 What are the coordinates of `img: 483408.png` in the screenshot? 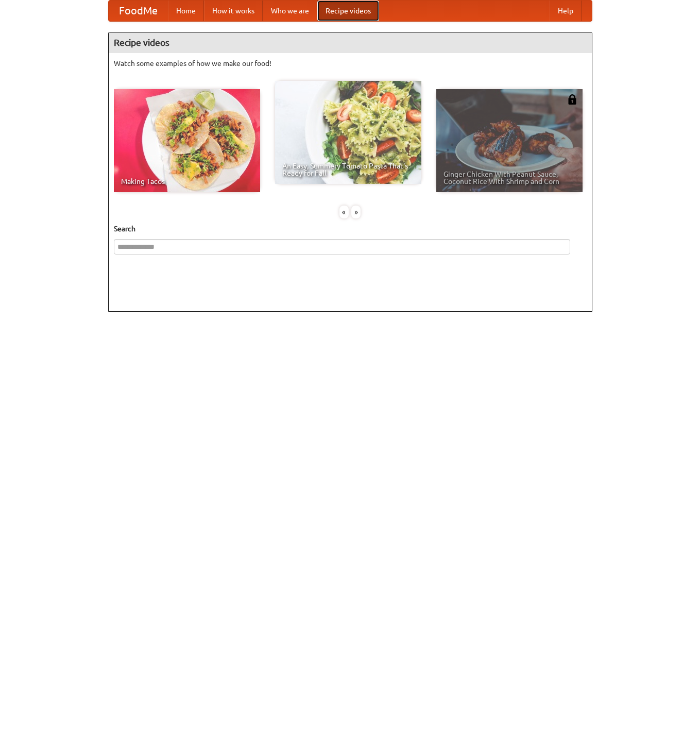 It's located at (572, 99).